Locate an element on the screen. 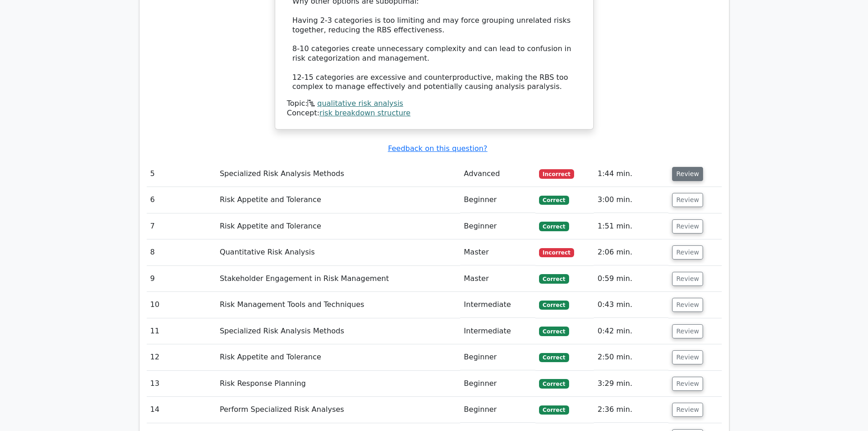 The width and height of the screenshot is (868, 431). td: Quantitative Risk Analysis is located at coordinates (338, 252).